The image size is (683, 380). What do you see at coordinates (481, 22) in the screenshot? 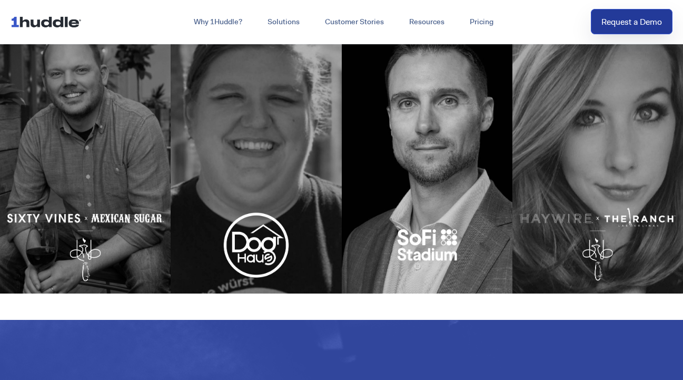
I see `a: Pricing` at bounding box center [481, 22].